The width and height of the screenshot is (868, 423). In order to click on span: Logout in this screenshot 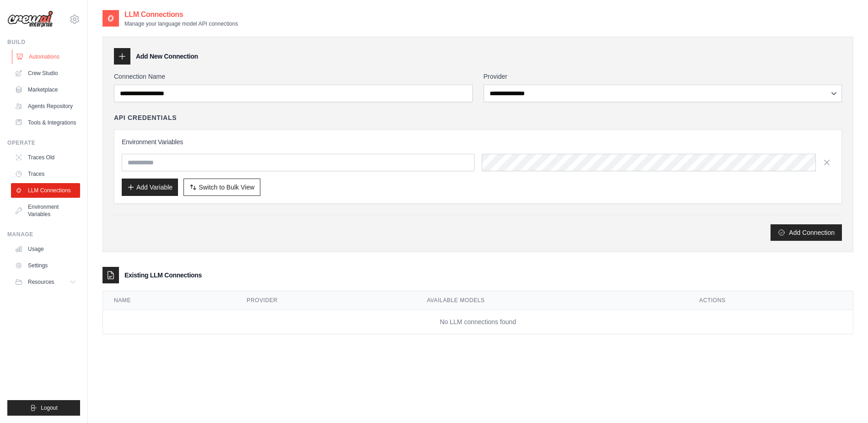, I will do `click(49, 408)`.